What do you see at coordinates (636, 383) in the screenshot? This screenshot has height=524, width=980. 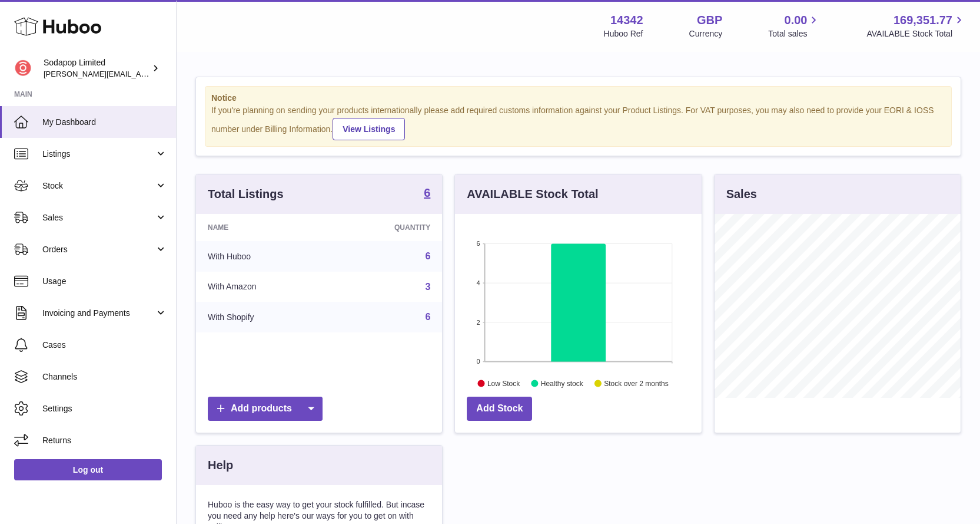 I see `text: Stock over 2 months` at bounding box center [636, 383].